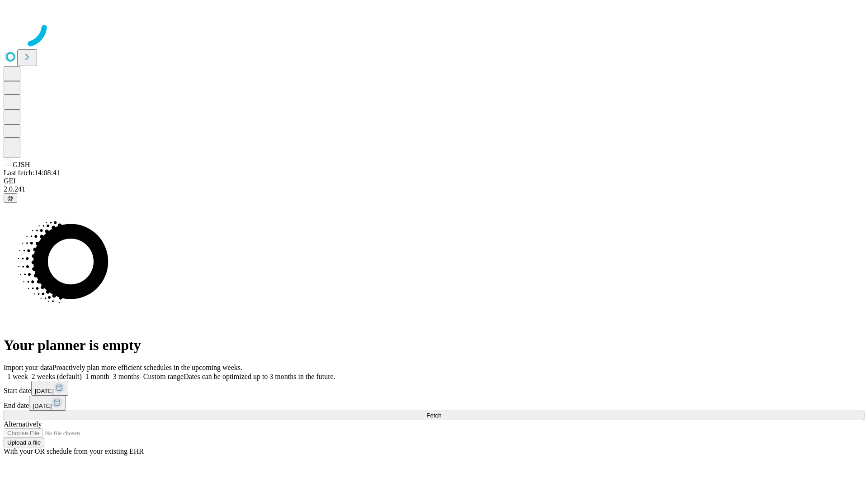  What do you see at coordinates (22, 424) in the screenshot?
I see `span: Alternatively` at bounding box center [22, 424].